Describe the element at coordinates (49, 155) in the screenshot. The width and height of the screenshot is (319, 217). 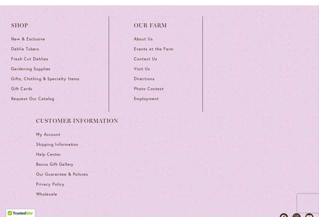
I see `span: Help Center` at that location.